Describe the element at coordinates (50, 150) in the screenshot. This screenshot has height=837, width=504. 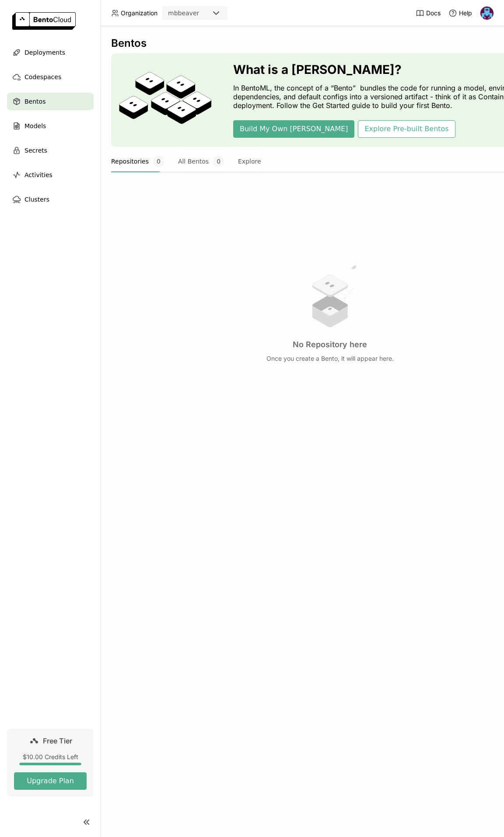
I see `a: Secrets` at that location.